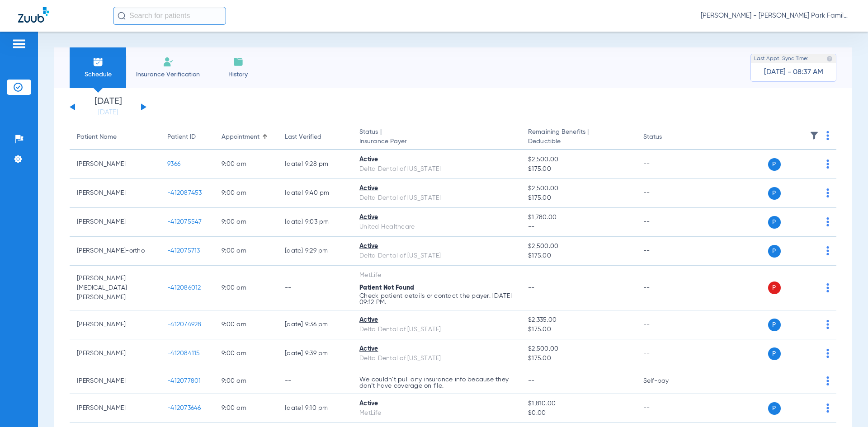 Image resolution: width=868 pixels, height=427 pixels. Describe the element at coordinates (578, 137) in the screenshot. I see `th: Remaining Benefits |` at that location.